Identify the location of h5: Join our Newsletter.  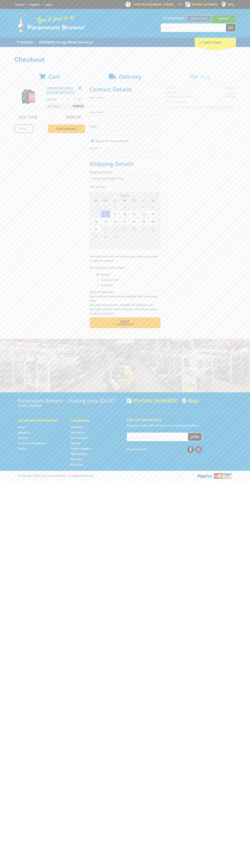
(180, 420).